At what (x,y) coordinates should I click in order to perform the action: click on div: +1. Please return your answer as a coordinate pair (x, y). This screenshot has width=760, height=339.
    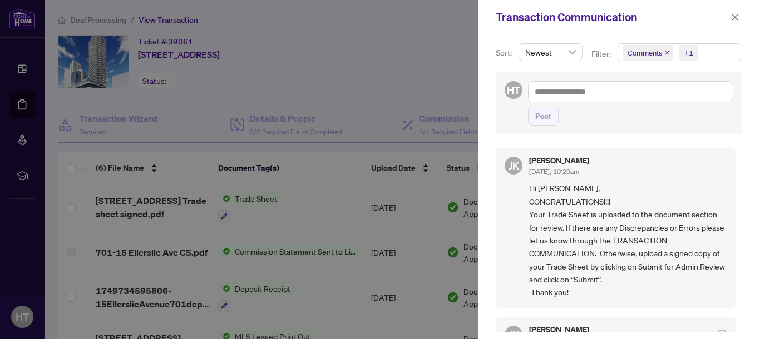
    Looking at the image, I should click on (689, 53).